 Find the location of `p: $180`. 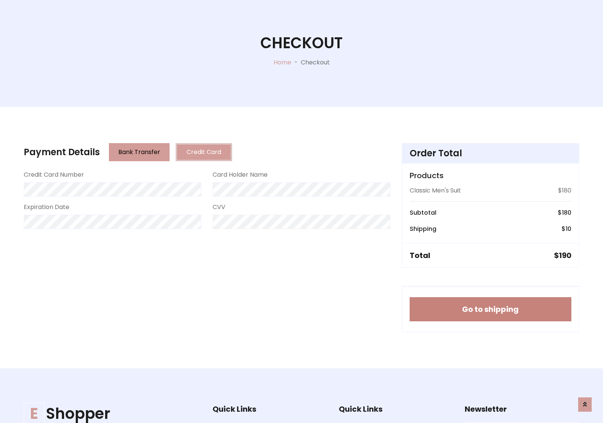

p: $180 is located at coordinates (564, 191).